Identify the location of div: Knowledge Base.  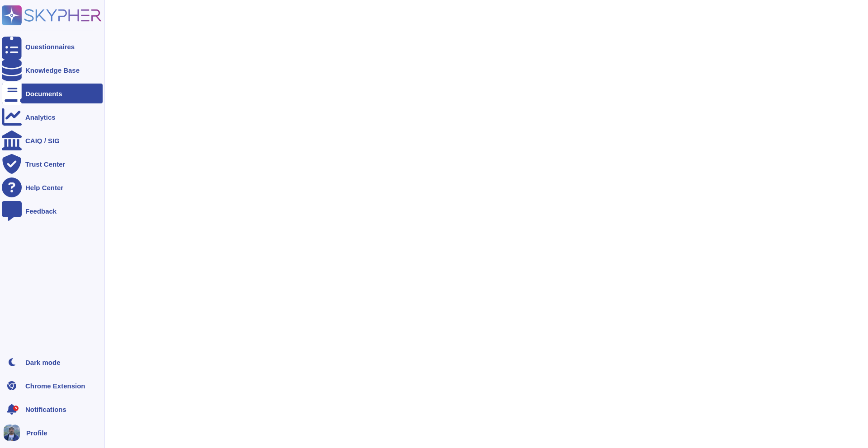
(52, 70).